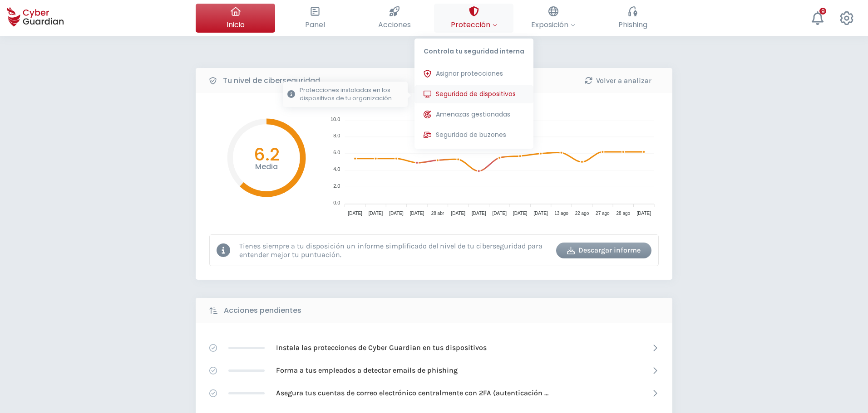 This screenshot has width=868, height=413. What do you see at coordinates (474, 49) in the screenshot?
I see `p: Controla tu seguridad interna` at bounding box center [474, 49].